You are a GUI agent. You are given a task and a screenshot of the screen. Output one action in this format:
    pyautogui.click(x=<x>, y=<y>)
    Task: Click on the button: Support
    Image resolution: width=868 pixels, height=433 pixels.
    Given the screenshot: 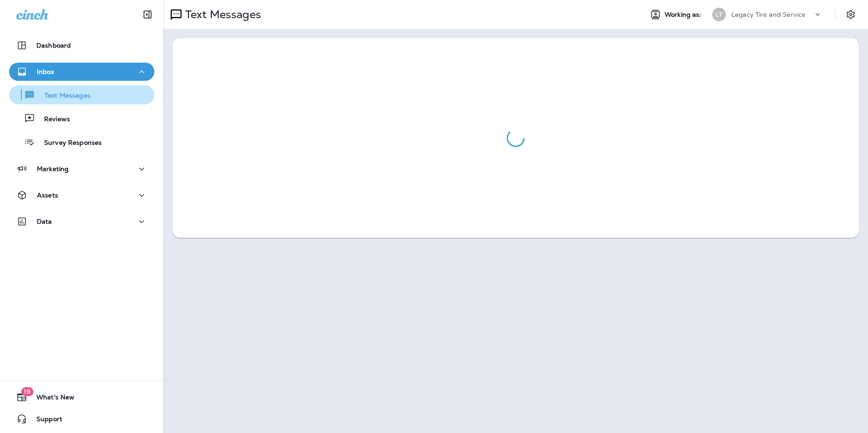 What is the action you would take?
    pyautogui.click(x=82, y=418)
    